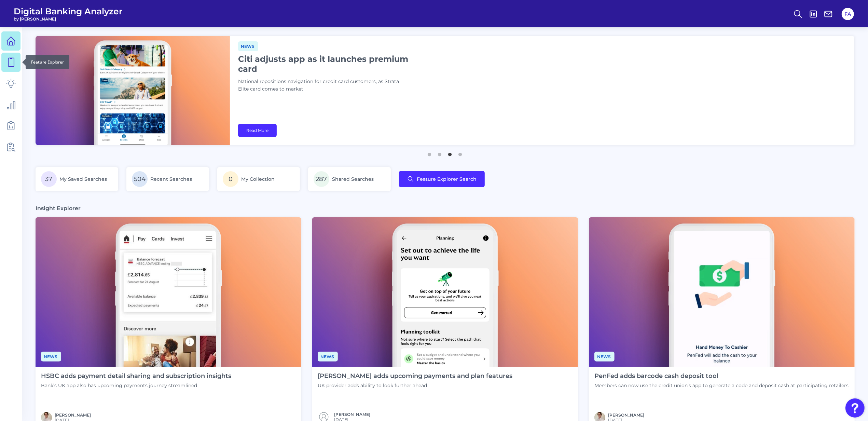  What do you see at coordinates (258, 179) in the screenshot?
I see `span: My Collection` at bounding box center [258, 179].